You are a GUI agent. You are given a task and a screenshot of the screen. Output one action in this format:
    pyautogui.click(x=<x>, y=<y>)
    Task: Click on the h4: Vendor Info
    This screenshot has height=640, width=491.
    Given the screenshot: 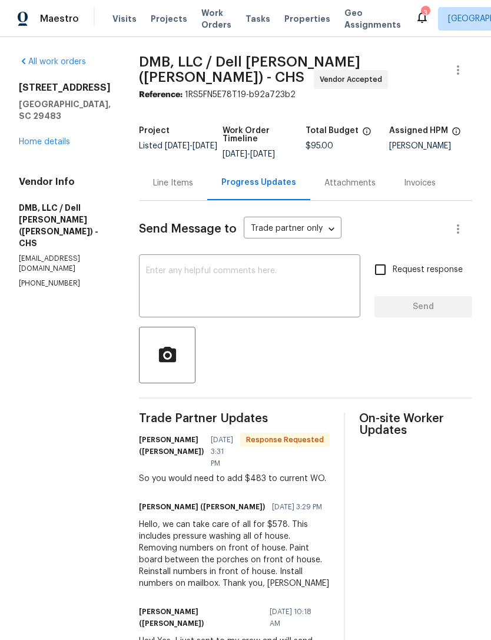 What is the action you would take?
    pyautogui.click(x=65, y=182)
    